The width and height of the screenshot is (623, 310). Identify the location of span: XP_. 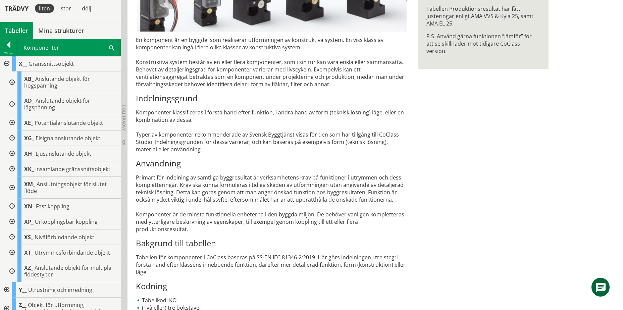
(29, 222).